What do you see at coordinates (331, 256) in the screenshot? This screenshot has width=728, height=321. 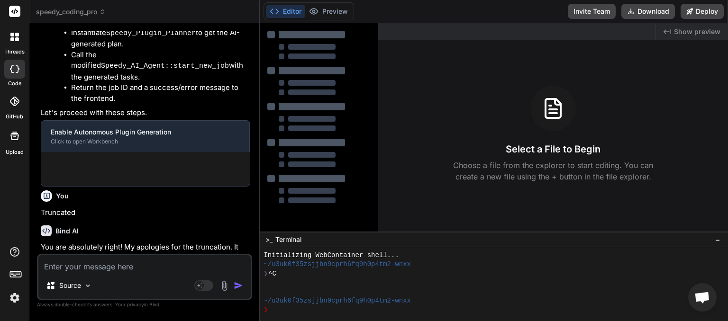 I see `span: Initializing WebContainer shell...` at bounding box center [331, 256].